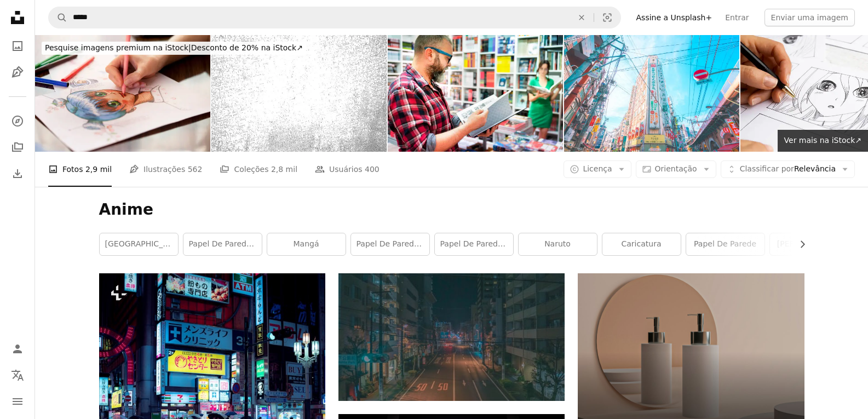 This screenshot has width=868, height=419. Describe the element at coordinates (581, 17) in the screenshot. I see `button: Limpar` at that location.